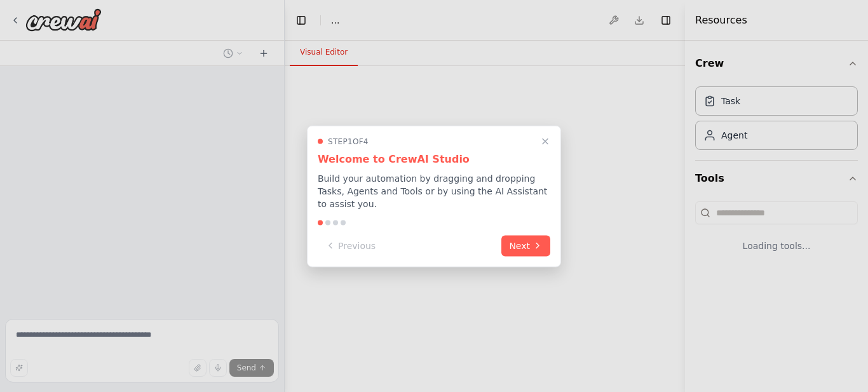 The image size is (868, 392). Describe the element at coordinates (545, 141) in the screenshot. I see `button: Close walkthrough` at that location.